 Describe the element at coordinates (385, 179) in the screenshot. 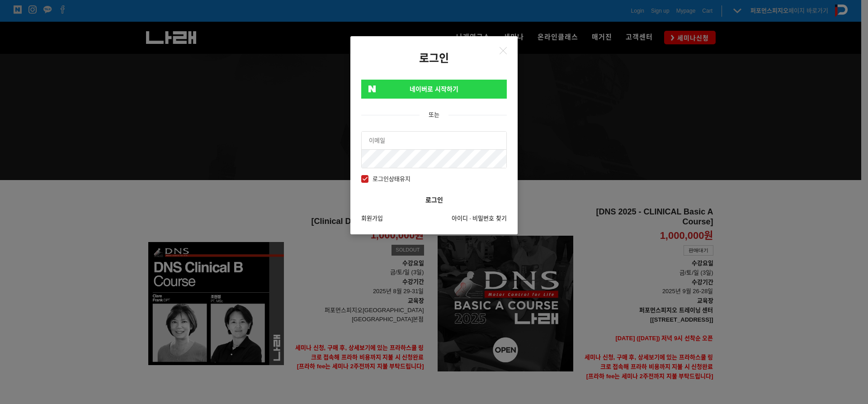

I see `span: 로그인상태유지` at that location.